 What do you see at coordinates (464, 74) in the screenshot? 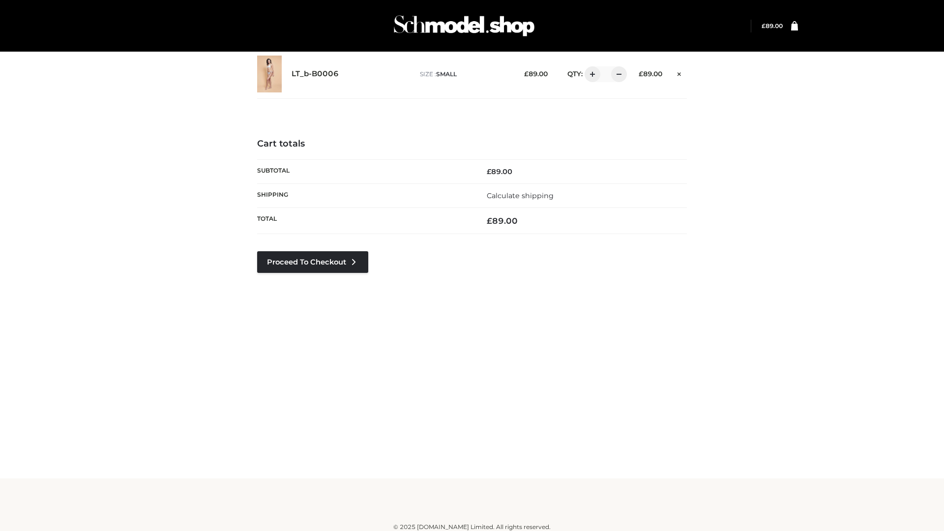
I see `p: size :` at bounding box center [464, 74].